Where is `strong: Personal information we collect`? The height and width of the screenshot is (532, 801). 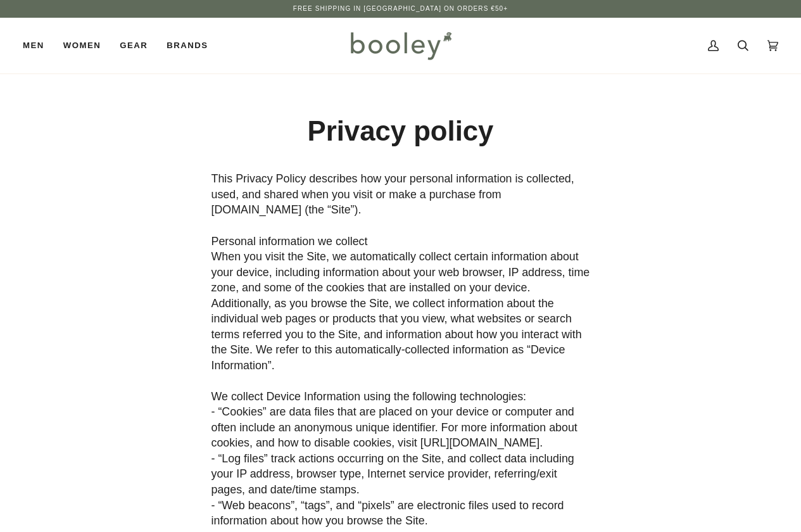 strong: Personal information we collect is located at coordinates (290, 242).